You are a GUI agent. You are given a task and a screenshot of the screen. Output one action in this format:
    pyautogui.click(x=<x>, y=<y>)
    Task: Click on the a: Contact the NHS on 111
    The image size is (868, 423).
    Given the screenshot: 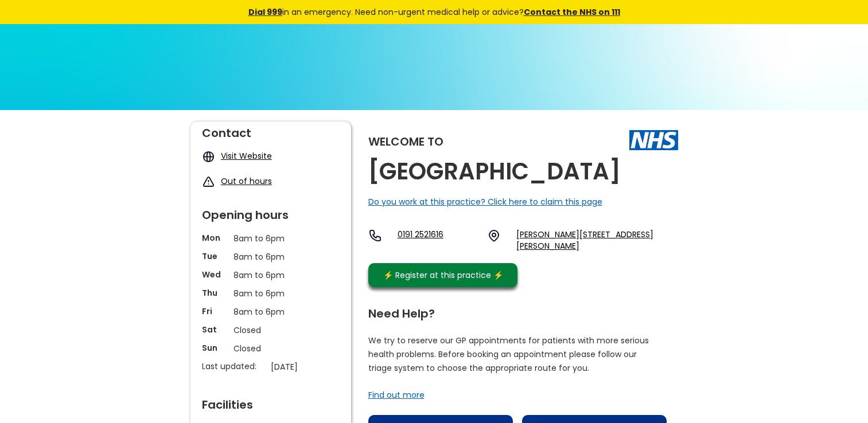 What is the action you would take?
    pyautogui.click(x=572, y=12)
    